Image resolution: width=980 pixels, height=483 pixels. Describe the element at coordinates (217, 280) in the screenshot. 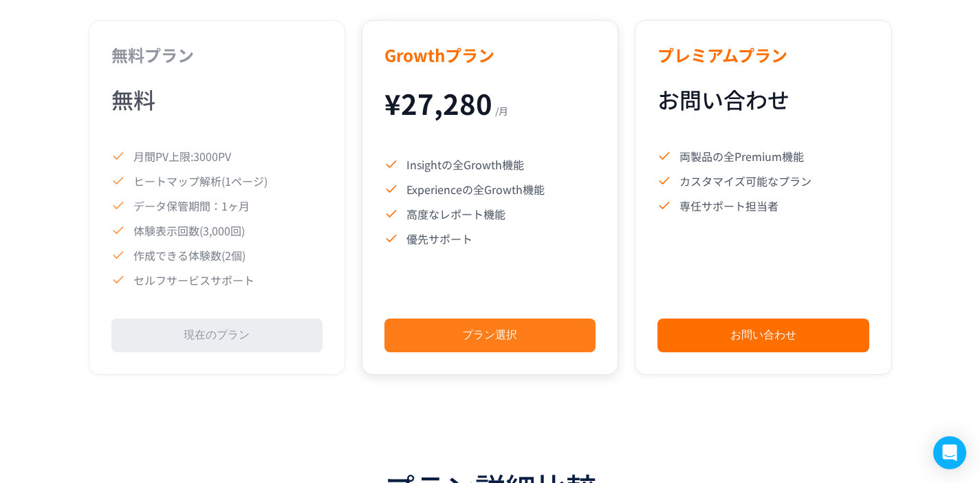

I see `li: セルフサービスサポート` at that location.